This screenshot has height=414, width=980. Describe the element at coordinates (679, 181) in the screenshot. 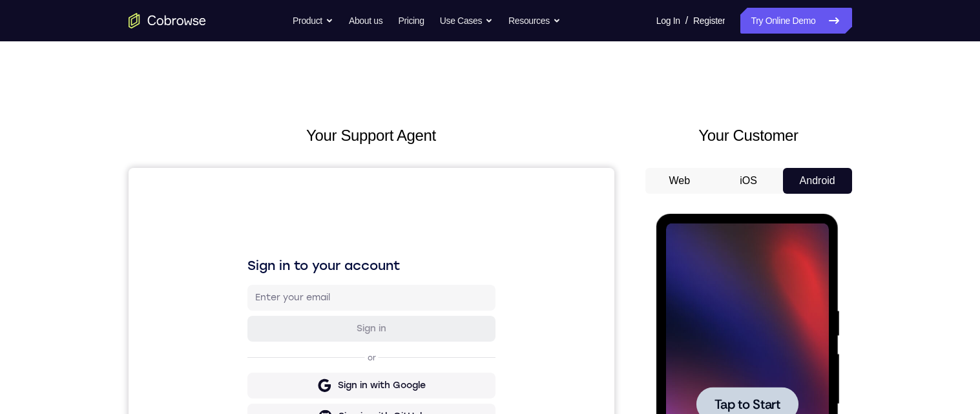

I see `button: Web` at that location.